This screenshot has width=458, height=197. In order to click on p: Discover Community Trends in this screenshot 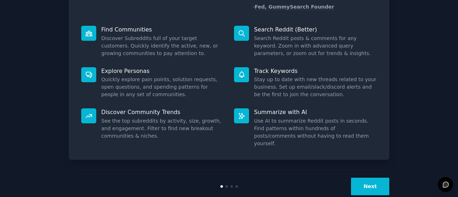, I will do `click(162, 112)`.